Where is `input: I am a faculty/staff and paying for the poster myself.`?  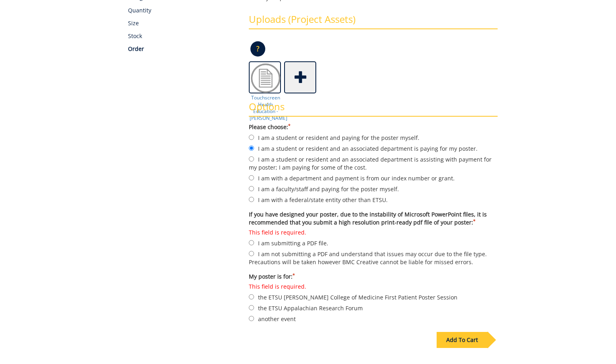 input: I am a faculty/staff and paying for the poster myself. is located at coordinates (251, 188).